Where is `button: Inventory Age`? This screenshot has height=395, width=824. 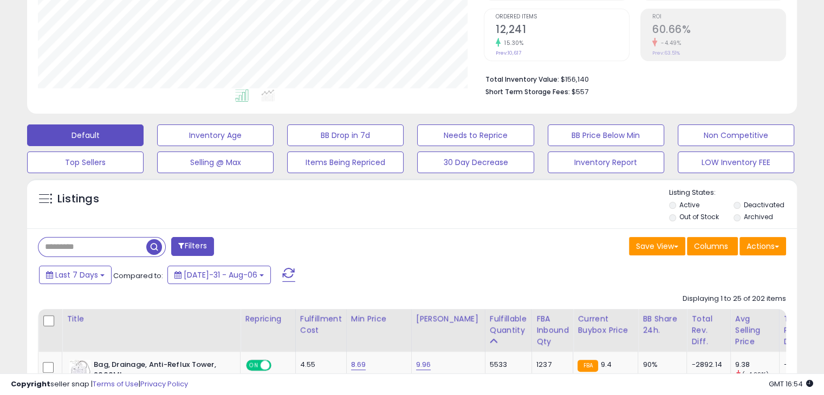 button: Inventory Age is located at coordinates (215, 135).